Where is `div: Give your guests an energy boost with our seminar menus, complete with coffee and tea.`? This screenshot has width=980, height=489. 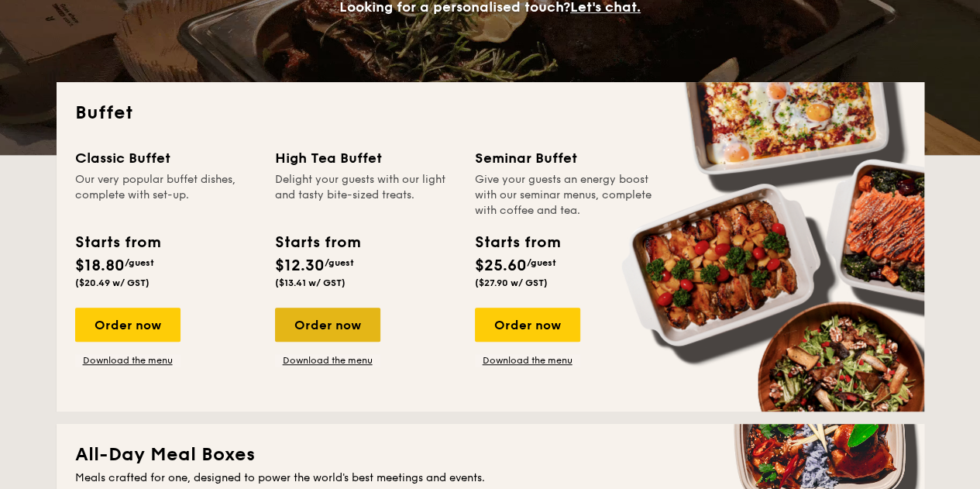 div: Give your guests an energy boost with our seminar menus, complete with coffee and tea. is located at coordinates (566, 195).